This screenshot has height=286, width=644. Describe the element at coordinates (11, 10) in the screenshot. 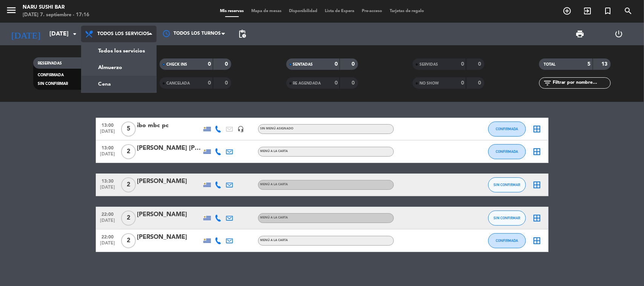

I see `i: menu` at that location.